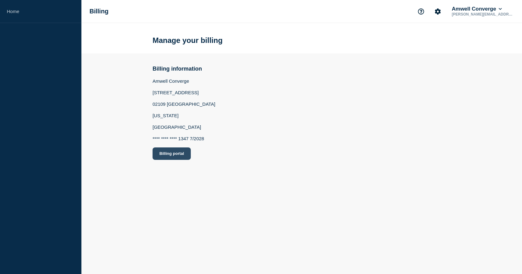 The width and height of the screenshot is (522, 274). Describe the element at coordinates (184, 154) in the screenshot. I see `a: Billing portal` at that location.